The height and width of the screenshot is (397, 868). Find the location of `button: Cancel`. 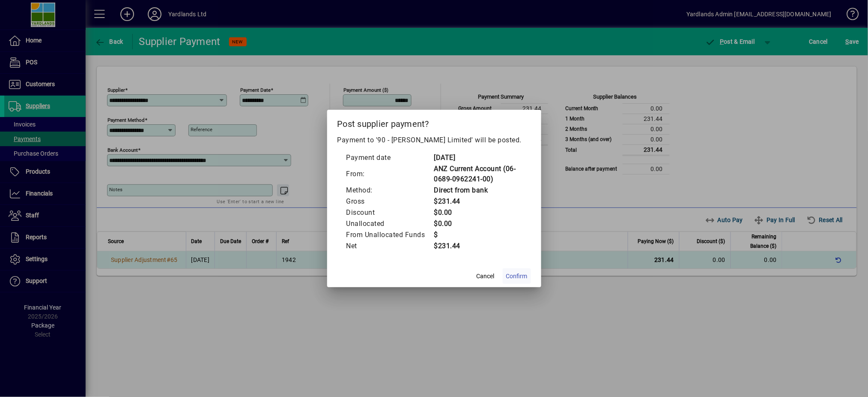

button: Cancel is located at coordinates (485, 276).